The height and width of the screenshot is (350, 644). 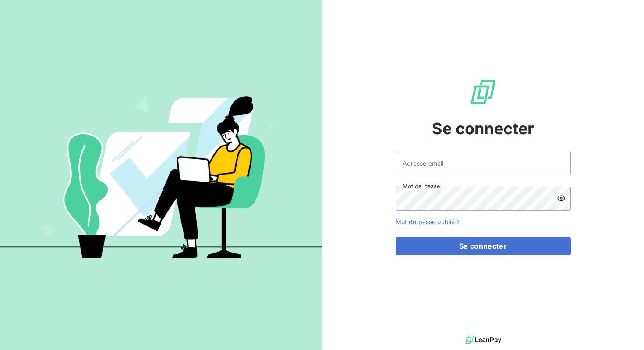 What do you see at coordinates (484, 163) in the screenshot?
I see `input: placeholder` at bounding box center [484, 163].